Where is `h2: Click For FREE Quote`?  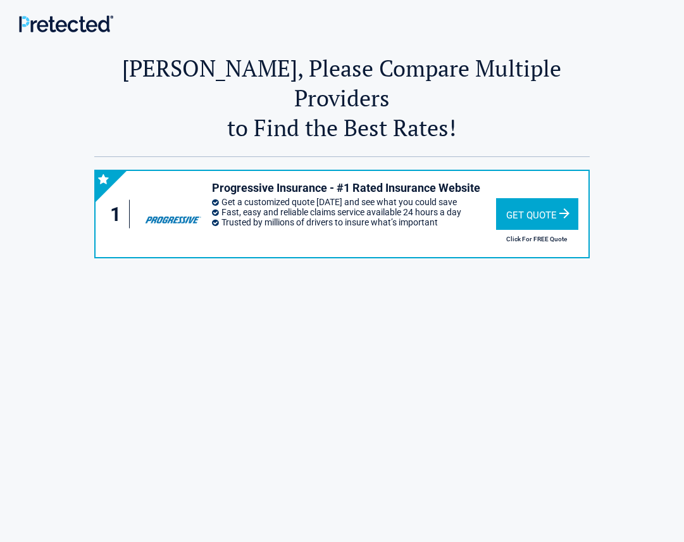 h2: Click For FREE Quote is located at coordinates (537, 239).